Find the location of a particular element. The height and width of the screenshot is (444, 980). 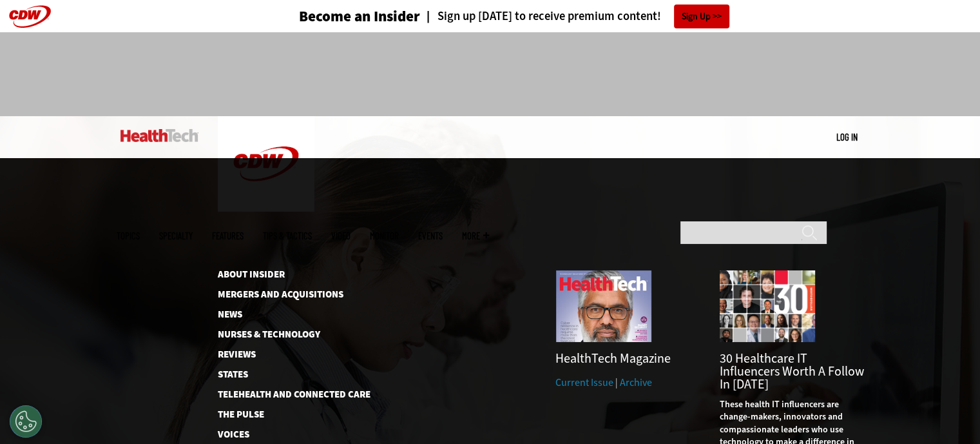

a: About Insider is located at coordinates (284, 274).